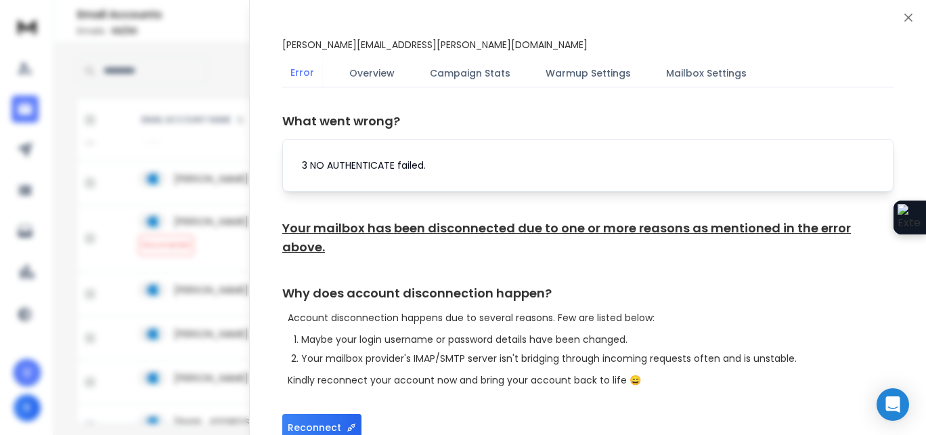  Describe the element at coordinates (590, 380) in the screenshot. I see `p: Kindly reconnect your account now and bring your account back to life 😄` at that location.